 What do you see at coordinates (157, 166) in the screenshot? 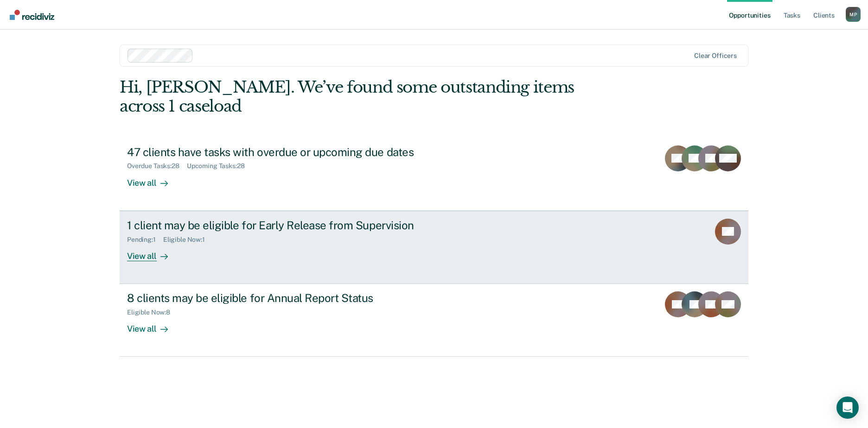
I see `div: Overdue Tasks : 28` at bounding box center [157, 166].